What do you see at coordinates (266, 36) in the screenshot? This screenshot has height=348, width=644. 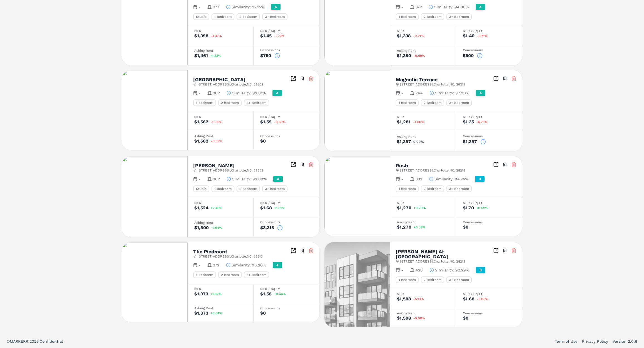 I see `div: $1.45` at bounding box center [266, 36].